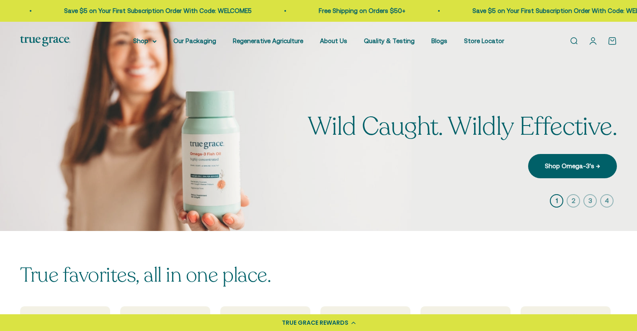 The height and width of the screenshot is (331, 637). Describe the element at coordinates (572, 166) in the screenshot. I see `a: Shop Omega-3's →` at that location.